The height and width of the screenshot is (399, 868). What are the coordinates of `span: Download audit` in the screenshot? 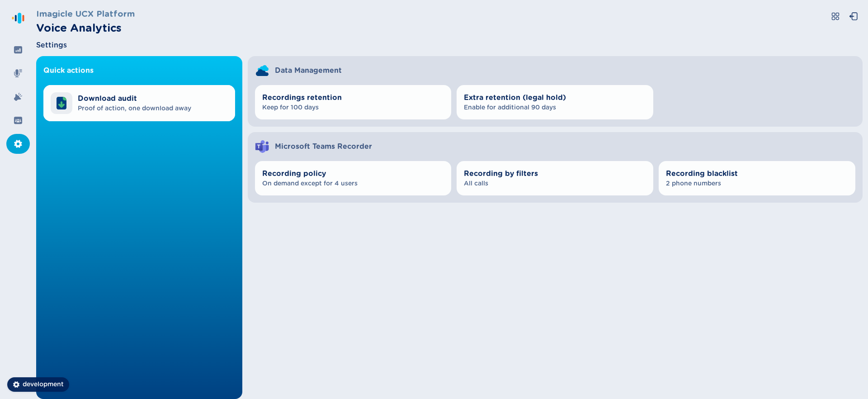 It's located at (134, 99).